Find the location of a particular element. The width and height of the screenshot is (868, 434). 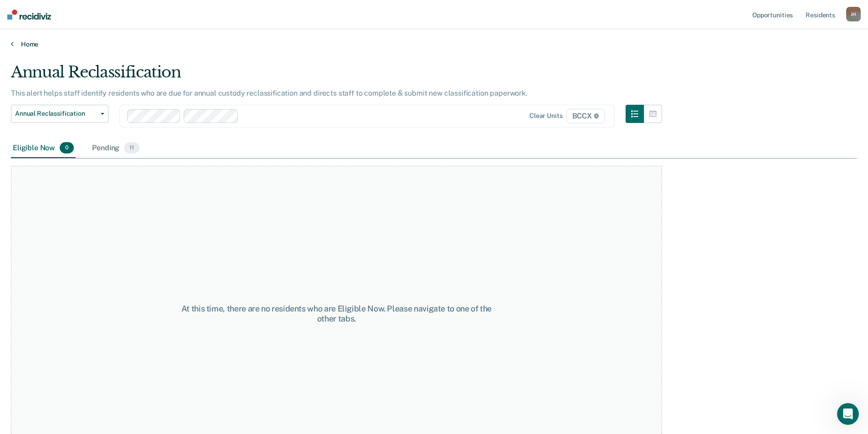

span: Home is located at coordinates (45, 310).